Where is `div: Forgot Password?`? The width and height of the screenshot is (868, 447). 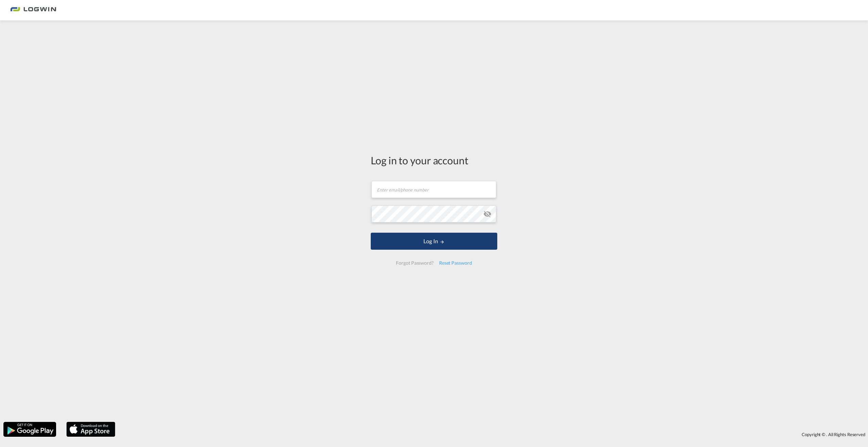
div: Forgot Password? is located at coordinates (415, 263).